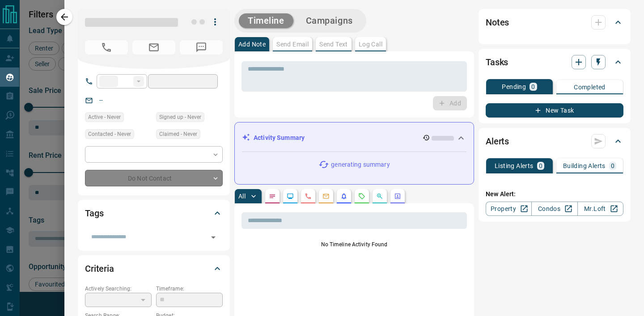  Describe the element at coordinates (380, 196) in the screenshot. I see `svg: Opportunities` at that location.